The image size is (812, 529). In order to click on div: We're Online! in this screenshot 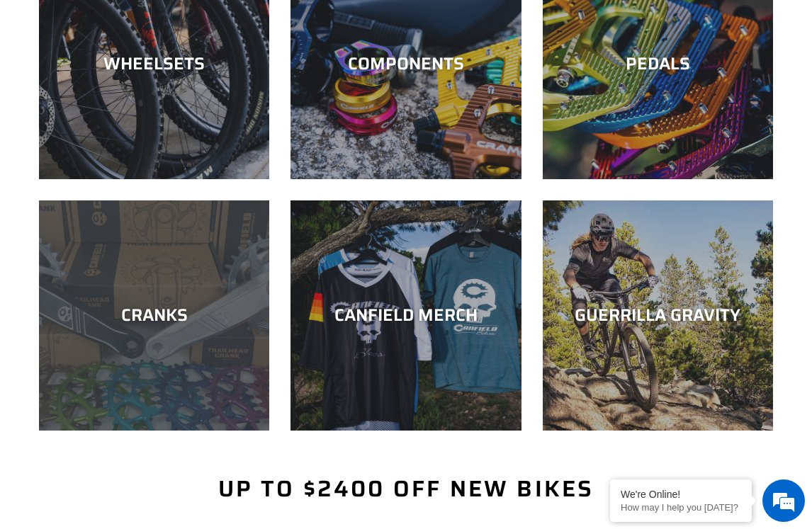, I will do `click(681, 495)`.